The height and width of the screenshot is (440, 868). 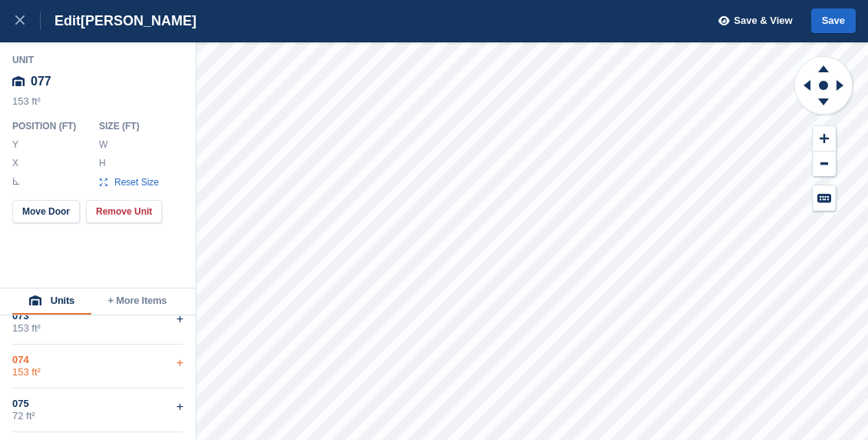 I want to click on button: Units, so click(x=51, y=301).